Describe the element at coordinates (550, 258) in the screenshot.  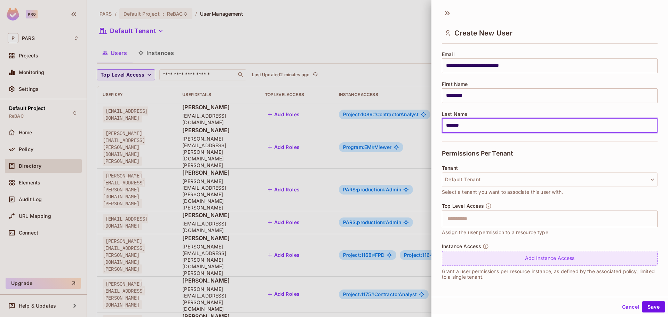
I see `div: Add Instance Access` at that location.